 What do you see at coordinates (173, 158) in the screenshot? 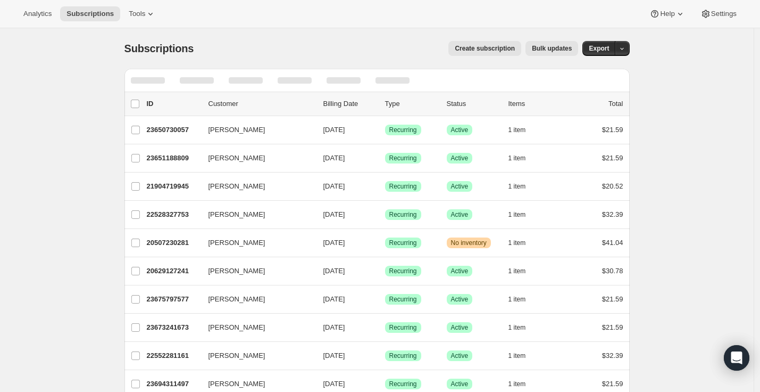
I see `p: 23651188809` at bounding box center [173, 158].